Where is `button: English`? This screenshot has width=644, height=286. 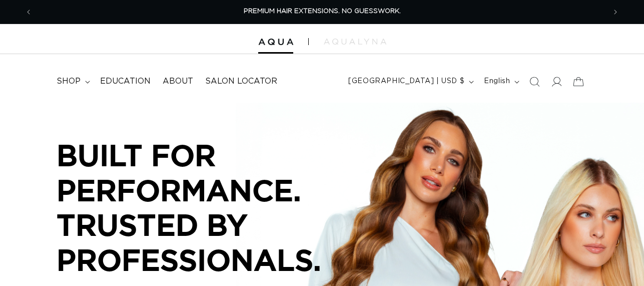
button: English is located at coordinates (500, 81).